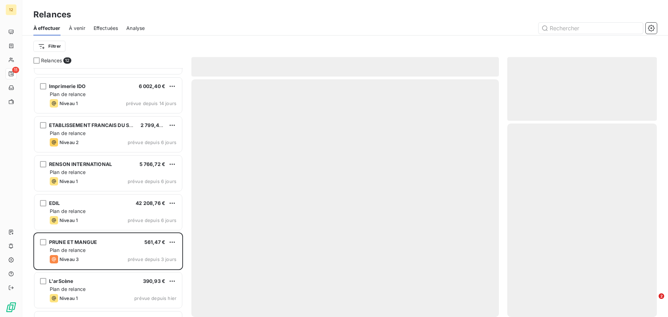 The height and width of the screenshot is (317, 668). What do you see at coordinates (80, 164) in the screenshot?
I see `span: RENSON INTERNATIONAL` at bounding box center [80, 164].